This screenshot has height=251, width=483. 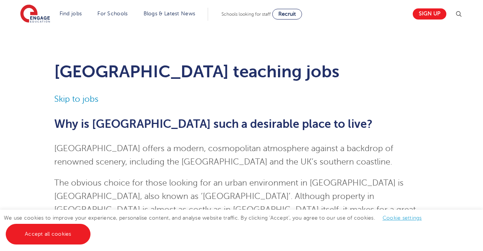 I want to click on a: Sign up, so click(x=430, y=14).